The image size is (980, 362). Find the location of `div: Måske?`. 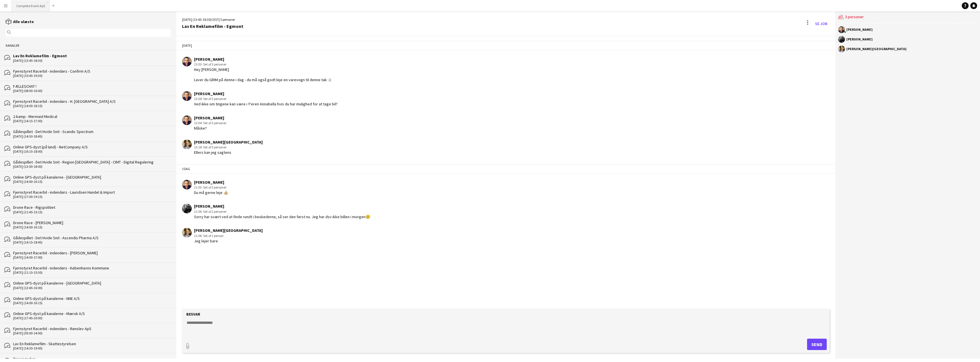

div: Måske? is located at coordinates (210, 128).